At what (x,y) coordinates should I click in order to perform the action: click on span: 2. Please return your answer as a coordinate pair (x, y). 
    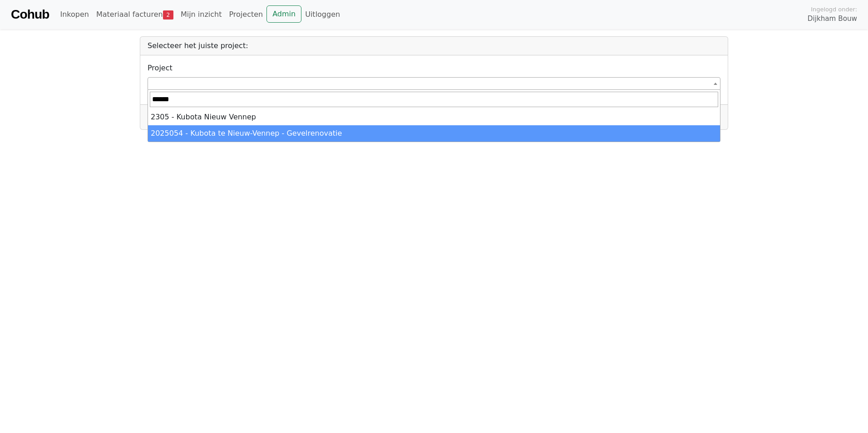
    Looking at the image, I should click on (168, 15).